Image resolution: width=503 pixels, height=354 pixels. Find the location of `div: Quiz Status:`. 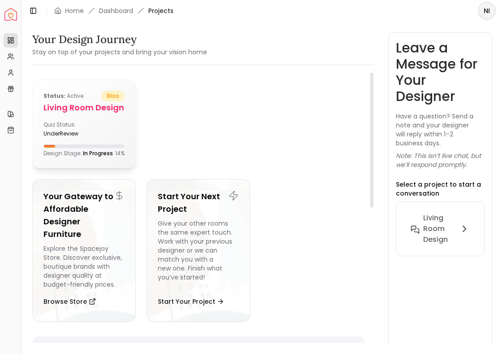

div: Quiz Status: is located at coordinates (62, 129).